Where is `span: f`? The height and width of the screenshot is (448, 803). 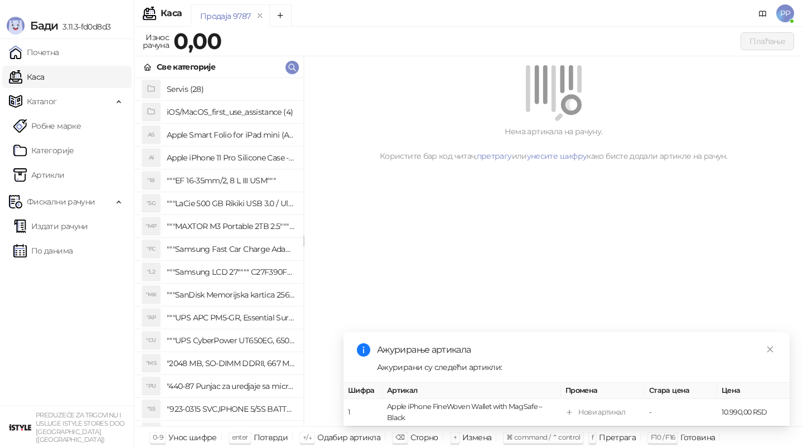
span: f is located at coordinates (592, 437).